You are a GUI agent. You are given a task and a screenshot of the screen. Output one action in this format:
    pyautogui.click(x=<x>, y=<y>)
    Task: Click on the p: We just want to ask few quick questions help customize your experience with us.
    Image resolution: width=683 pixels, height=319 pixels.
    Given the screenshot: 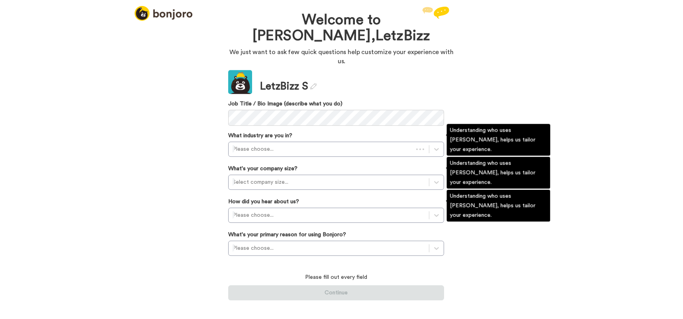 What is the action you would take?
    pyautogui.click(x=342, y=57)
    